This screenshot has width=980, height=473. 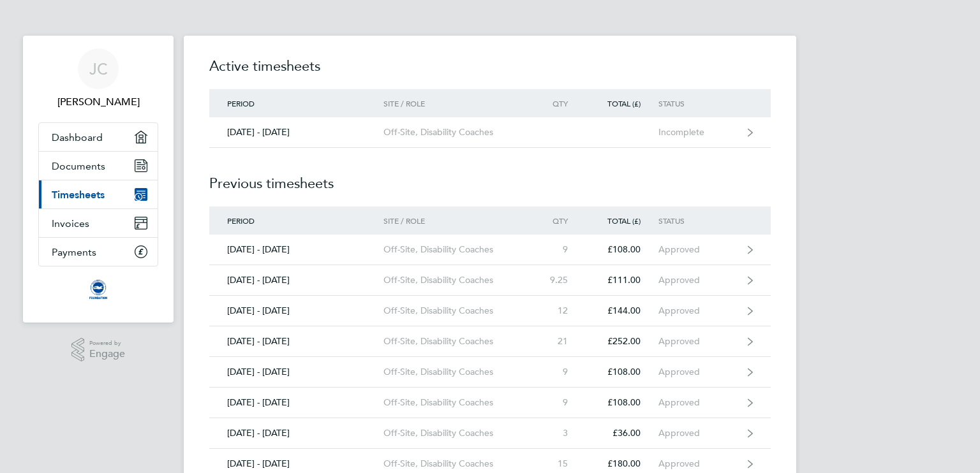 I want to click on div: 3, so click(x=557, y=433).